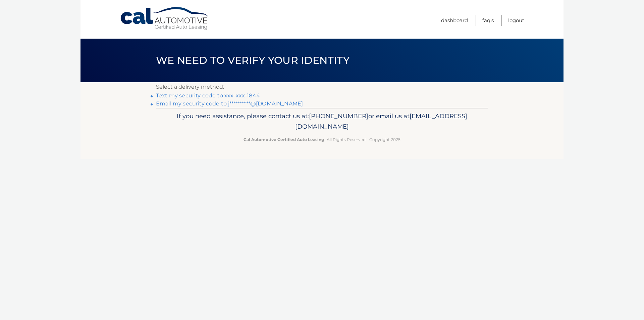  What do you see at coordinates (488, 20) in the screenshot?
I see `a: FAQ's` at bounding box center [488, 20].